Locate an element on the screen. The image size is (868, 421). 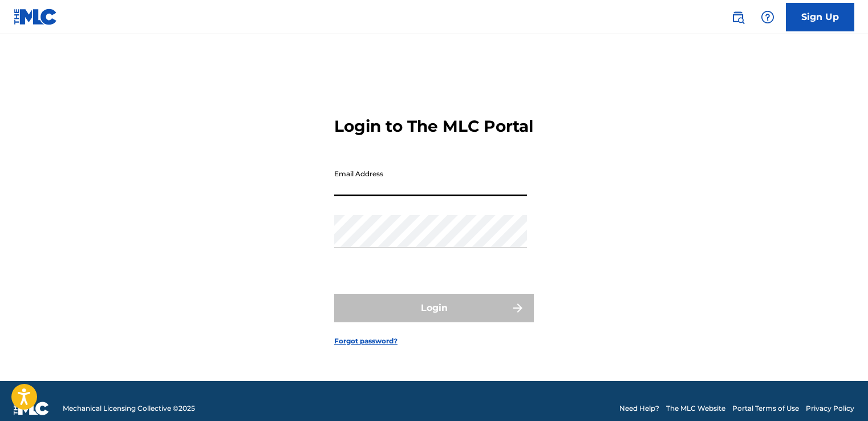
img: MLC Logo is located at coordinates (35, 17).